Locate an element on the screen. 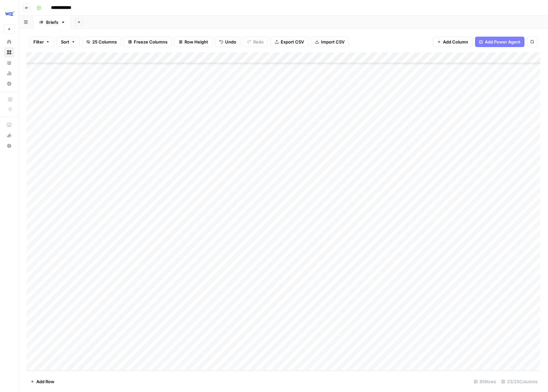  a: Browse is located at coordinates (9, 52).